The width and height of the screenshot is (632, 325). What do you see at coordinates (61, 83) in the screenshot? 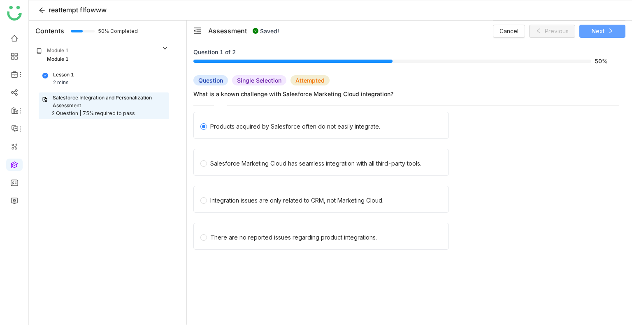
I see `div: 2 mins` at bounding box center [61, 83].